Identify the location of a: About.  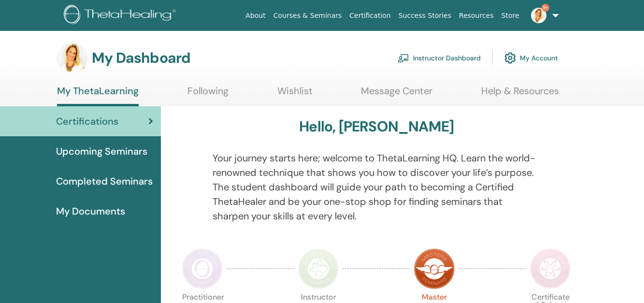
(255, 16).